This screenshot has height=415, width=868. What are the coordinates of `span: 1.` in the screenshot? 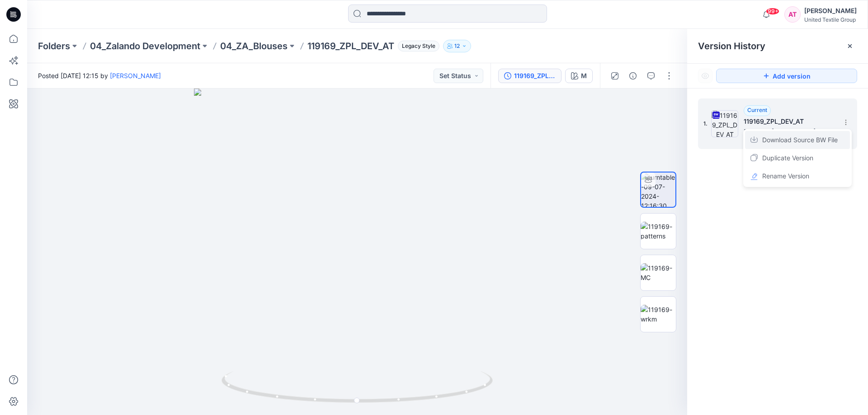 It's located at (705, 123).